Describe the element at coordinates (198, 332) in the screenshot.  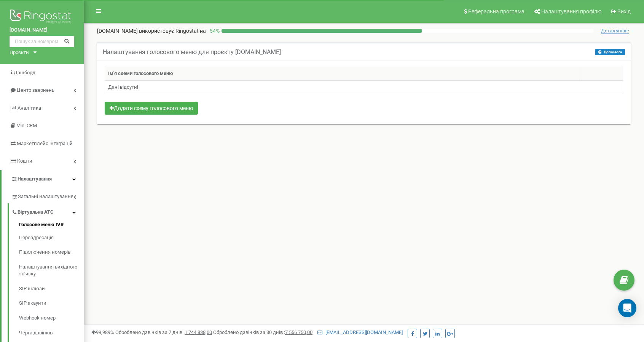
I see `u: 1 744 838,00` at that location.